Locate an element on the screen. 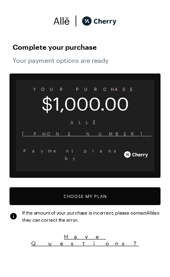  span: If the amount of your purchase is incorrect, please contact Allē so they can correct the error. is located at coordinates (91, 216).